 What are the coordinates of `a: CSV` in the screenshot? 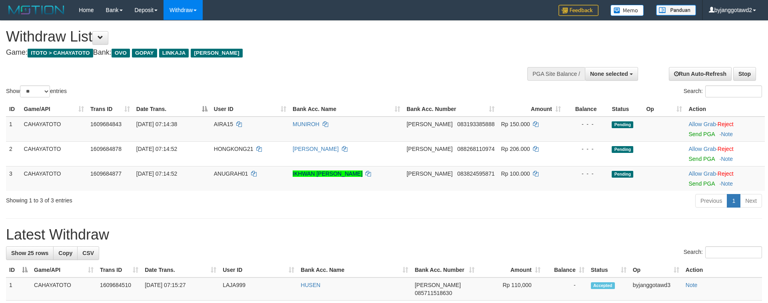 It's located at (88, 253).